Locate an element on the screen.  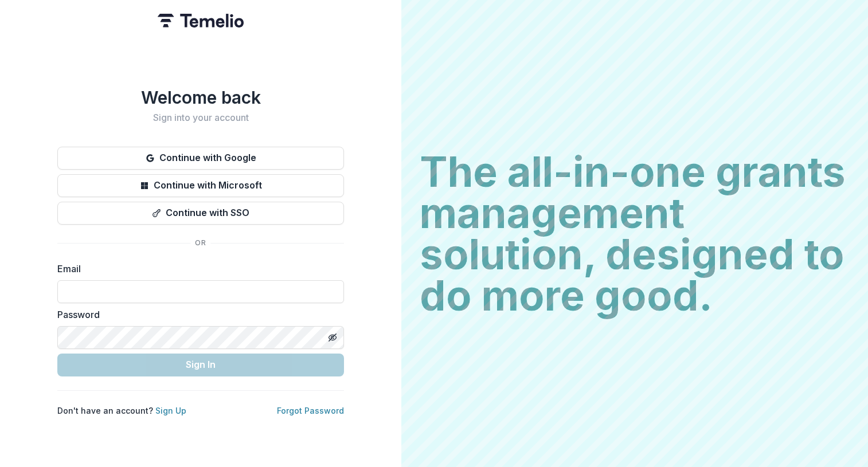
button: Sign In is located at coordinates (200, 365).